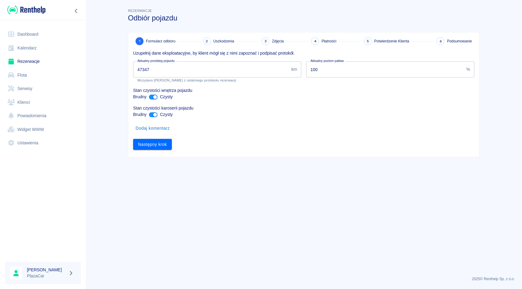 The width and height of the screenshot is (522, 289). What do you see at coordinates (392, 41) in the screenshot?
I see `span: Potwierdzenie Klienta` at bounding box center [392, 41].